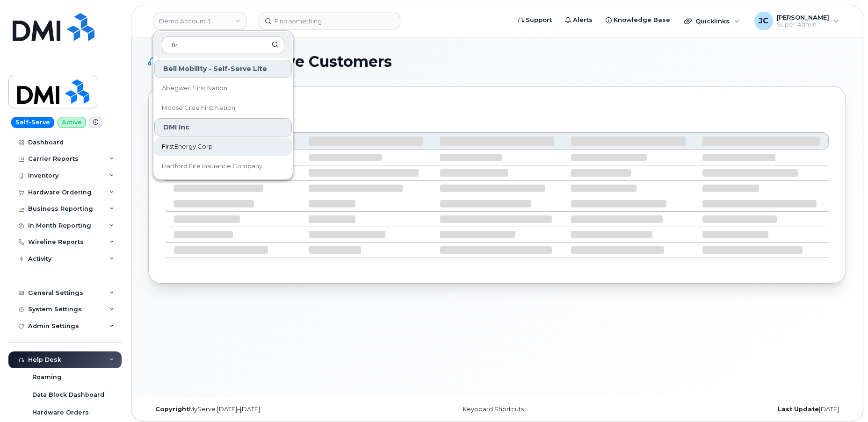 The image size is (868, 422). Describe the element at coordinates (798, 409) in the screenshot. I see `strong: Last Update` at that location.